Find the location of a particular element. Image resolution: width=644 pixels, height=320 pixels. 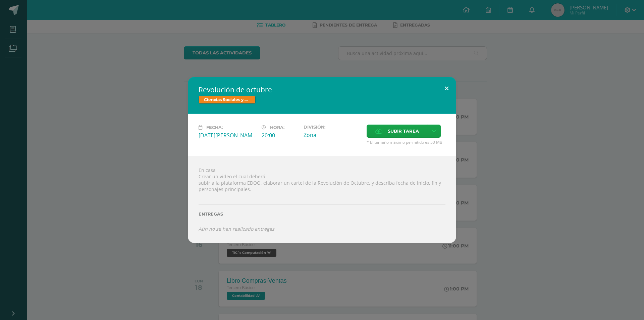

span: Fecha: is located at coordinates (214, 127).